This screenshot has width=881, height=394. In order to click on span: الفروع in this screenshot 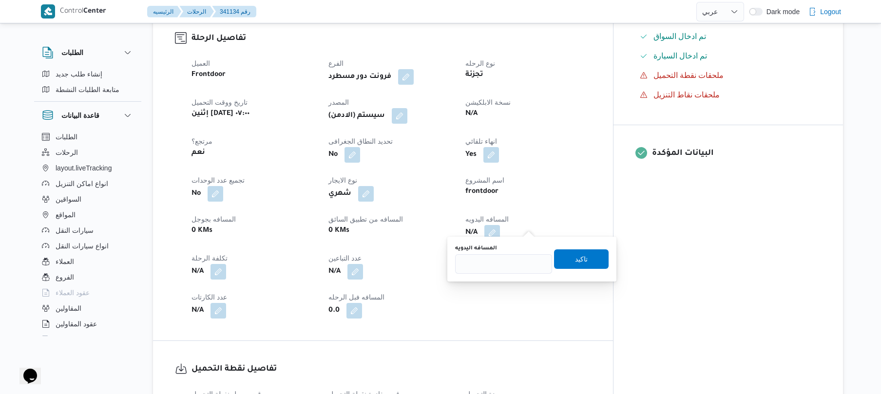, I will do `click(65, 277)`.